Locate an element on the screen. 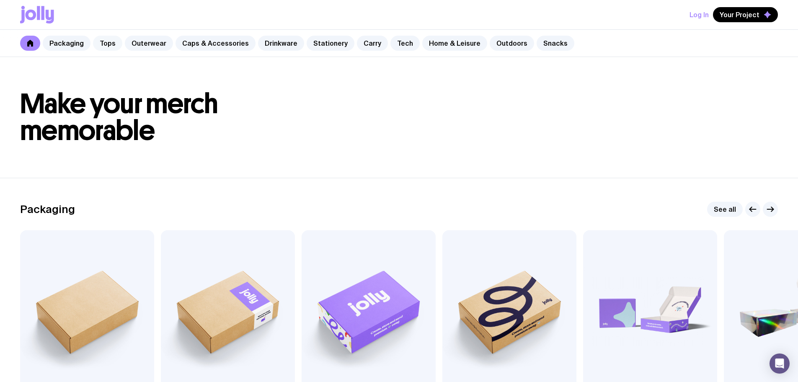 The height and width of the screenshot is (382, 798). a: Snacks is located at coordinates (556, 43).